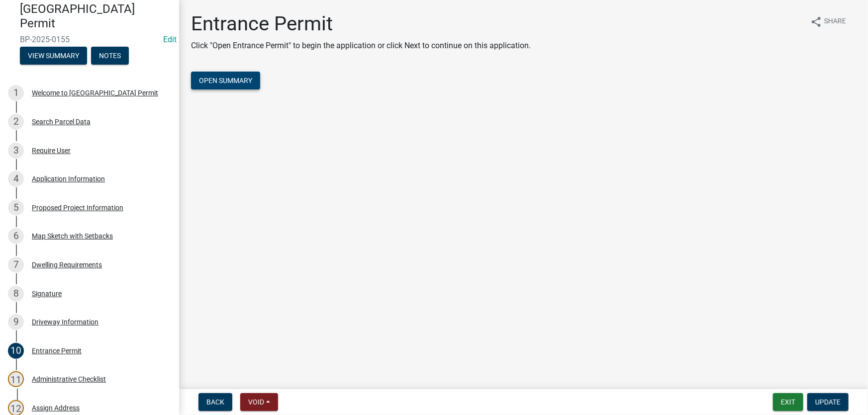  I want to click on div: 8, so click(16, 294).